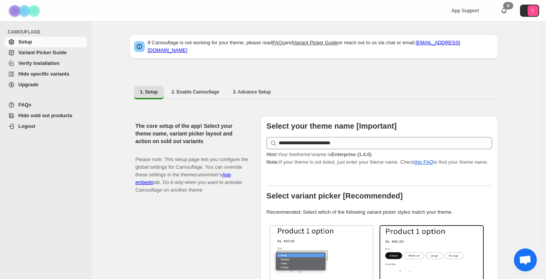 The height and width of the screenshot is (279, 546). Describe the element at coordinates (45, 115) in the screenshot. I see `span: Hide sold out products` at that location.